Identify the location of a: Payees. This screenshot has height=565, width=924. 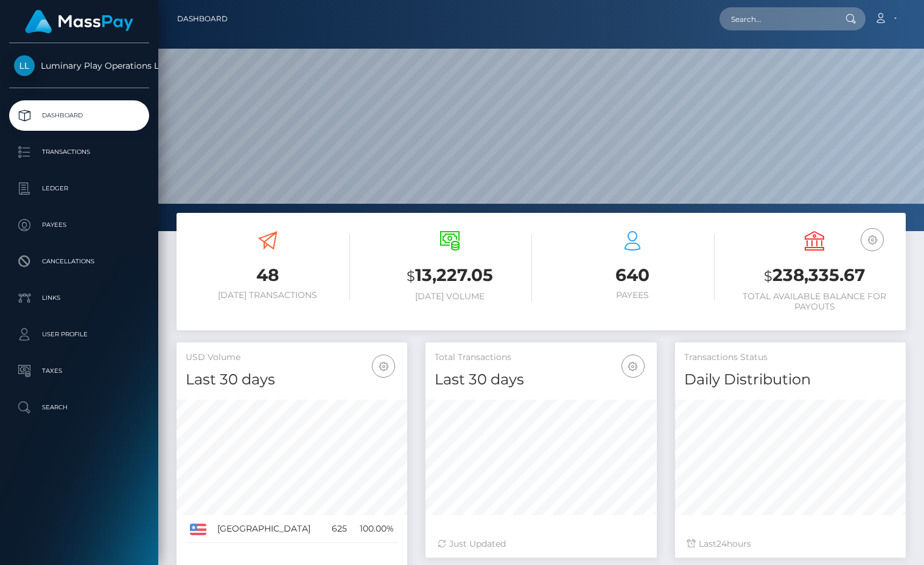
(79, 225).